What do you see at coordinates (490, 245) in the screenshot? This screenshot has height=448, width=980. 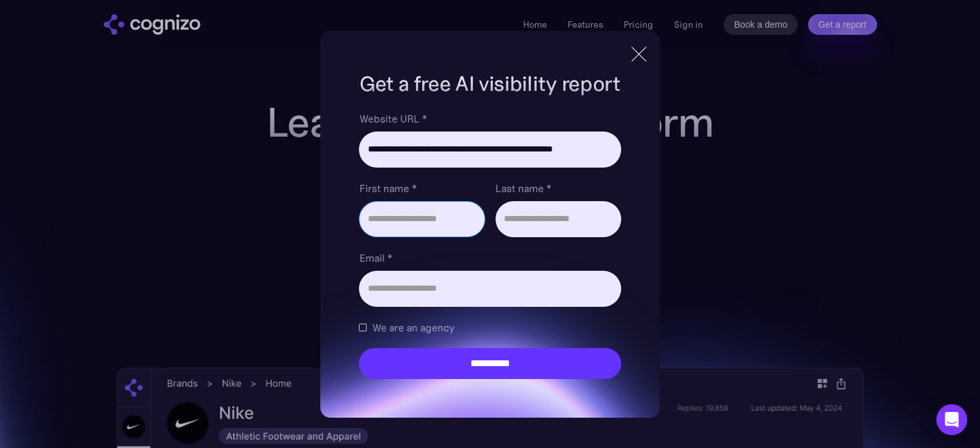 I see `form: Brand Report Form` at bounding box center [490, 245].